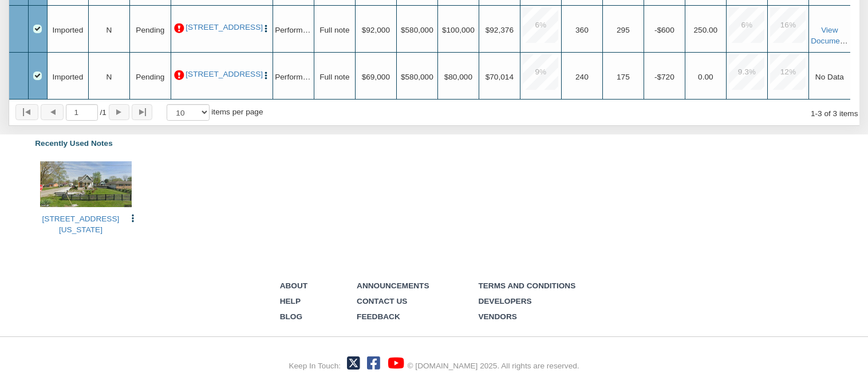 The image size is (868, 381). Describe the element at coordinates (835, 114) in the screenshot. I see `span: 1 3 of 3 items` at that location.